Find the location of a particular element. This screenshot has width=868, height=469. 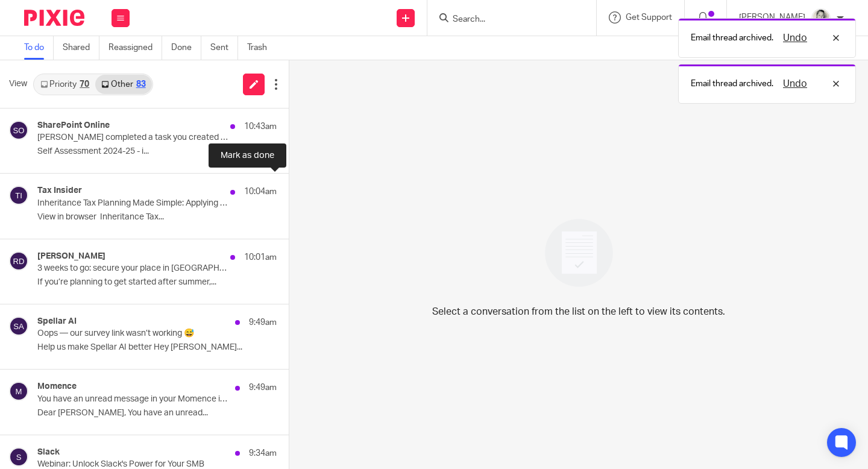

h4: SharePoint Online is located at coordinates (74, 125).